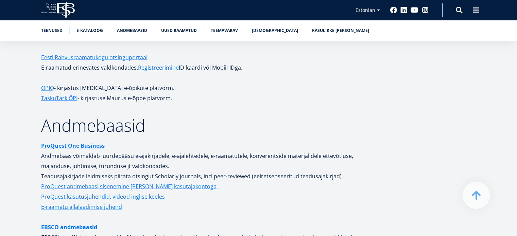  What do you see at coordinates (94, 57) in the screenshot?
I see `a: Eesti Rahvusraamatukogu otsinguportaal` at bounding box center [94, 57].